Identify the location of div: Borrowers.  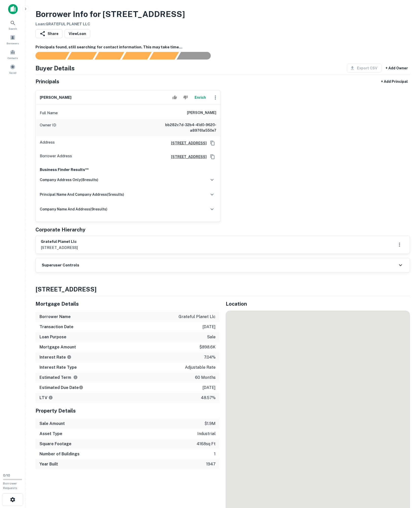
(13, 39).